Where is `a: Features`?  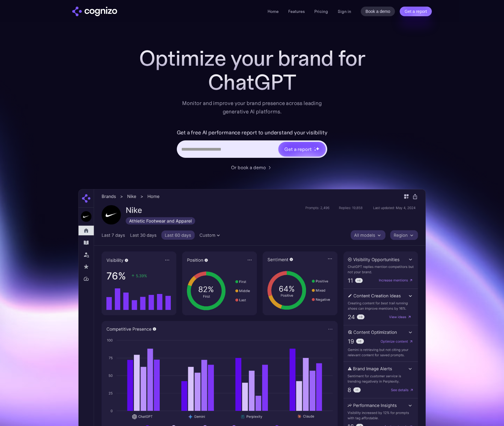 a: Features is located at coordinates (297, 12).